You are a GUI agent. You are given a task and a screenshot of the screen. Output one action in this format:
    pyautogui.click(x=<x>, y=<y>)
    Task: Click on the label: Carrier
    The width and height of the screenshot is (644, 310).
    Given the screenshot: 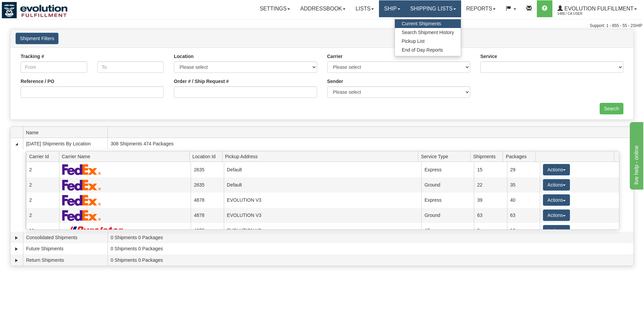 What is the action you would take?
    pyautogui.click(x=335, y=56)
    